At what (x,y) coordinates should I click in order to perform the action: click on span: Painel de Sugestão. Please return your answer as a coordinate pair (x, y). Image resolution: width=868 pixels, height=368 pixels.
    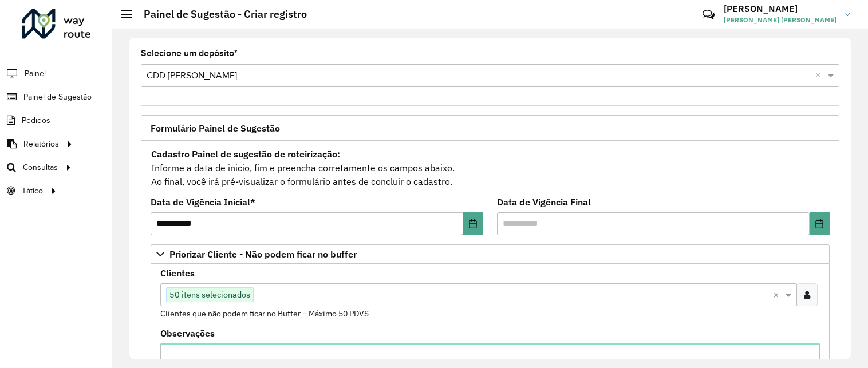
    Looking at the image, I should click on (58, 97).